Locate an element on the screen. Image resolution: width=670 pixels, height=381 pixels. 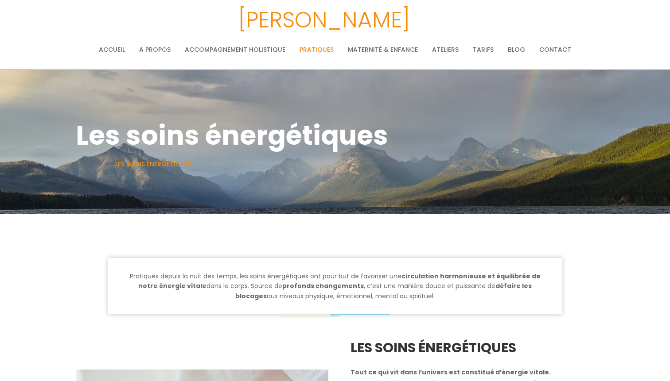
span: profonds changements is located at coordinates (323, 286).